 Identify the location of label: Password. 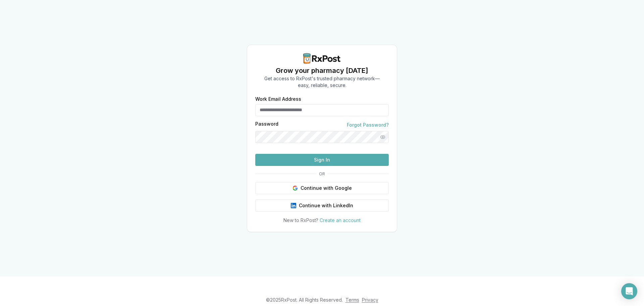
(267, 125).